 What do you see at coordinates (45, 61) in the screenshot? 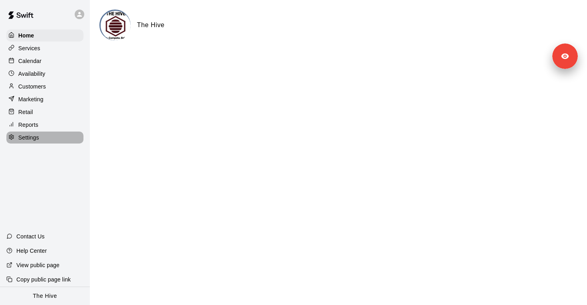
I see `div: Calendar` at bounding box center [45, 61].